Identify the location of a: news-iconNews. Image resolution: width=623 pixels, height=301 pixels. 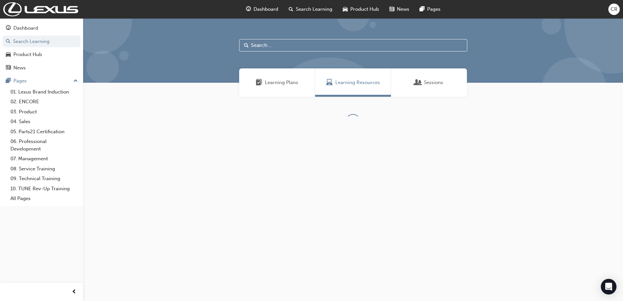
(399, 9).